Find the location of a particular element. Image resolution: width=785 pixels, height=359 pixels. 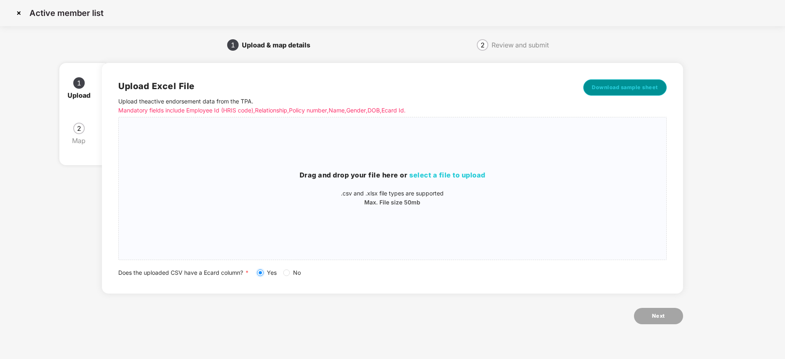

span: Drag and drop your file here orselect a file to upload.csv and .xlsx file types are supportedMax.... is located at coordinates (392, 189).